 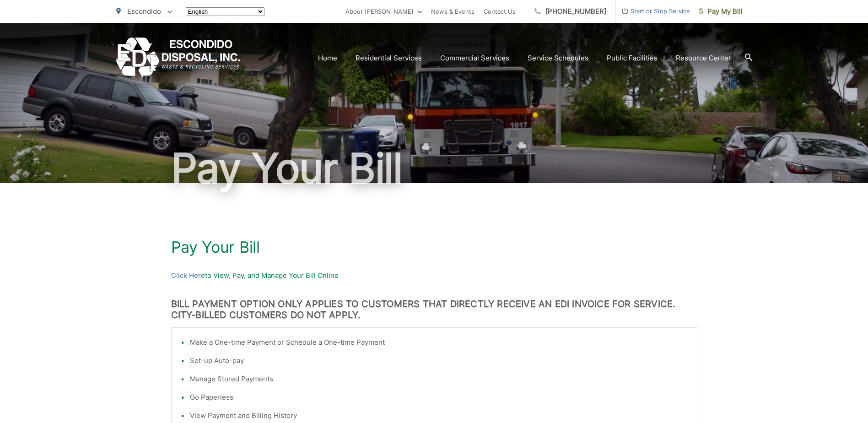 I want to click on p: to View, Pay, and Manage Your Bill Online, so click(x=434, y=275).